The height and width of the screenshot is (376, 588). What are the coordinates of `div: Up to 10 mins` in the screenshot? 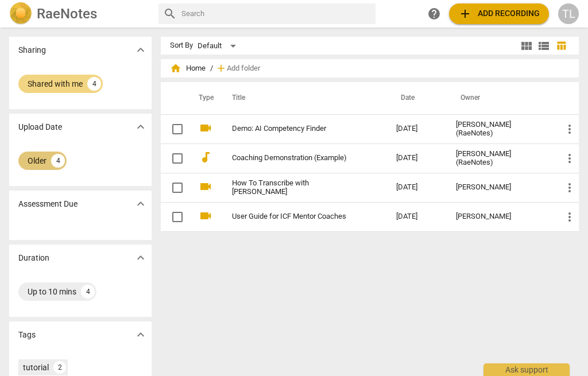 It's located at (52, 292).